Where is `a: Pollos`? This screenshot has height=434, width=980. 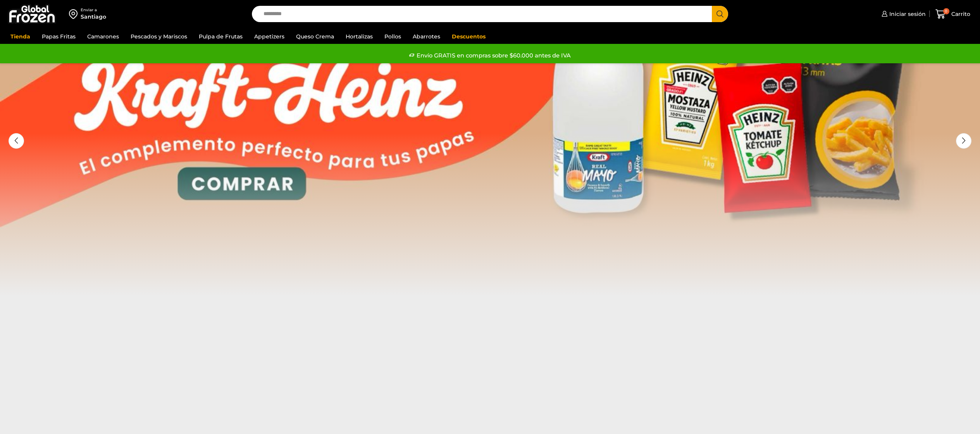
a: Pollos is located at coordinates (393, 36).